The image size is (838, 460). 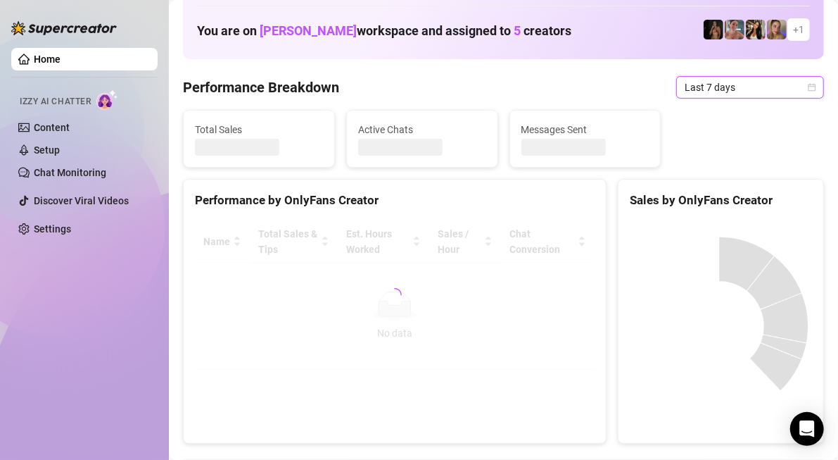 What do you see at coordinates (81, 201) in the screenshot?
I see `a: Discover Viral Videos` at bounding box center [81, 201].